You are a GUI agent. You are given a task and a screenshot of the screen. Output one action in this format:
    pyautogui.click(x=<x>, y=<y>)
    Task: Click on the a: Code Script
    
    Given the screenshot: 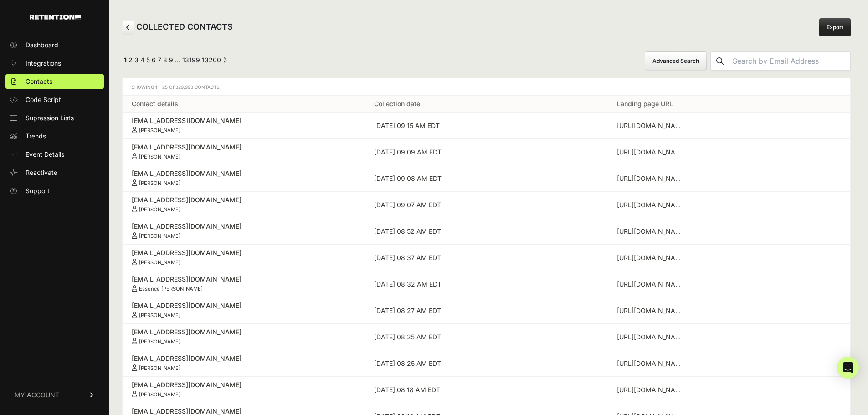 What is the action you would take?
    pyautogui.click(x=55, y=100)
    